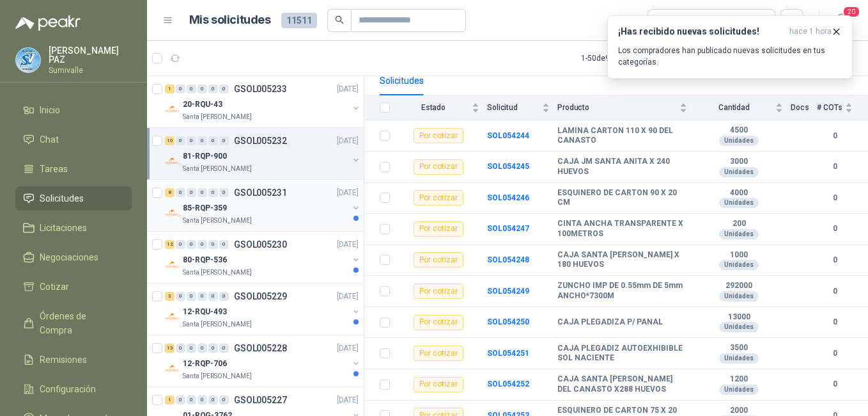 The image size is (868, 416). What do you see at coordinates (739, 411) in the screenshot?
I see `b: 2000` at bounding box center [739, 411].